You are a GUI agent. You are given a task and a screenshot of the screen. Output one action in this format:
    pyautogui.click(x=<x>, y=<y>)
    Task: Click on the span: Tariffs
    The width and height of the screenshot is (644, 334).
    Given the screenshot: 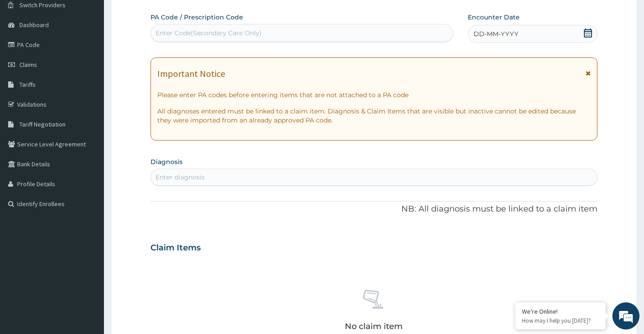 What is the action you would take?
    pyautogui.click(x=27, y=85)
    